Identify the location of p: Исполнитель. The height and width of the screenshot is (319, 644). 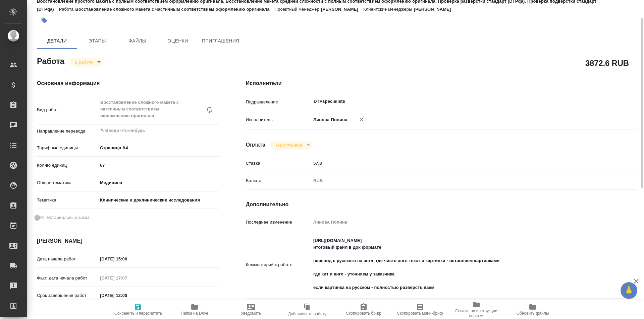
(279, 120).